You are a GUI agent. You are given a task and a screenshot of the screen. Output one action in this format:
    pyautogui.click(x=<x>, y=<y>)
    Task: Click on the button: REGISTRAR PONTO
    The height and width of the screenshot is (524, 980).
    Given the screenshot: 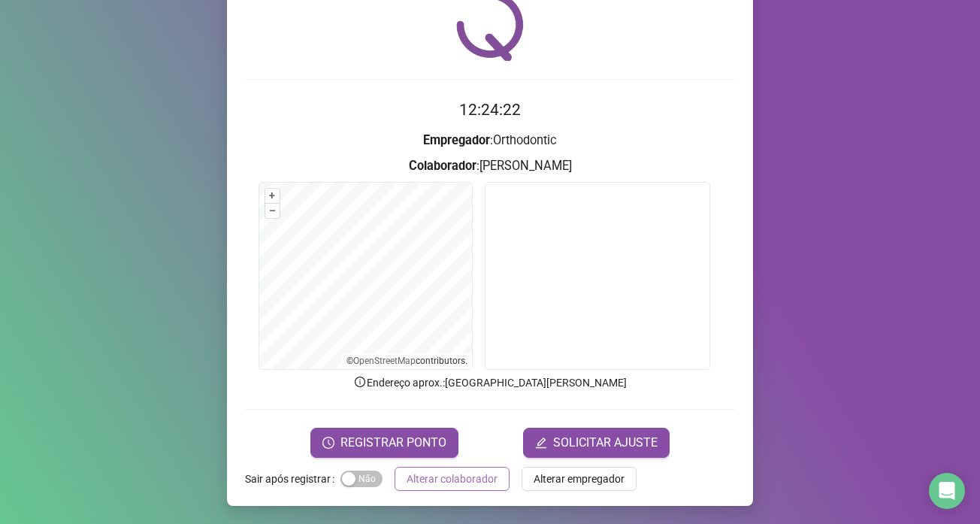 What is the action you would take?
    pyautogui.click(x=384, y=442)
    